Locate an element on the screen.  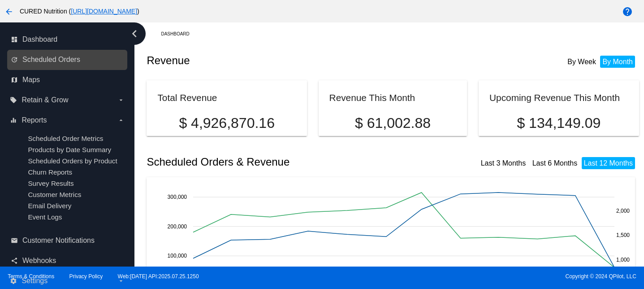
text: 100,000 is located at coordinates (177, 256).